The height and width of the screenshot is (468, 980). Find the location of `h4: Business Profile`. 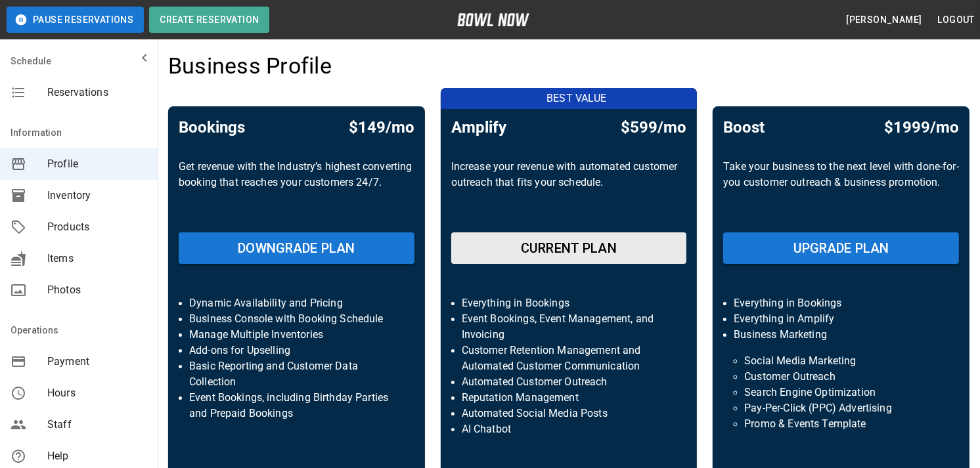

h4: Business Profile is located at coordinates (249, 66).